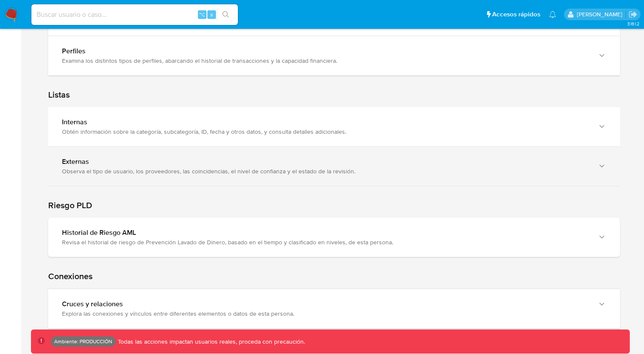  I want to click on a: Notificaciones, so click(552, 14).